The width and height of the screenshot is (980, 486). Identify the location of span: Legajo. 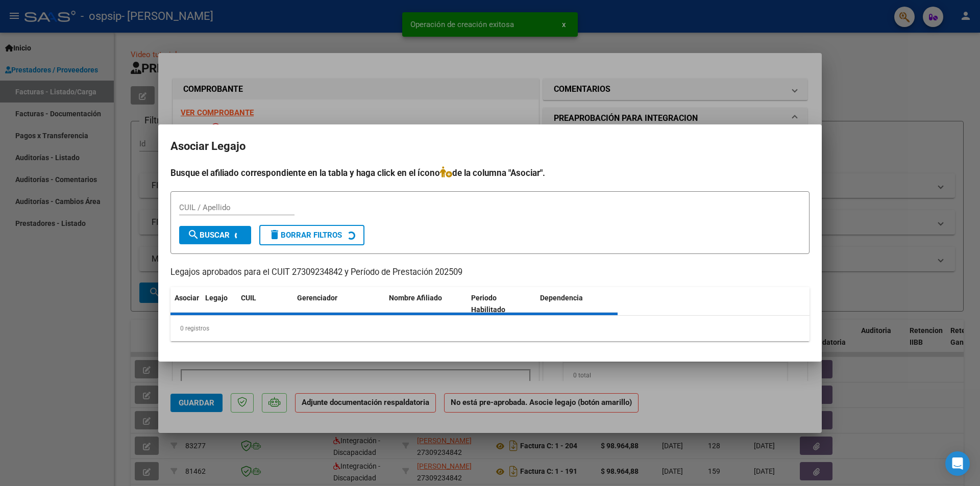
(217, 298).